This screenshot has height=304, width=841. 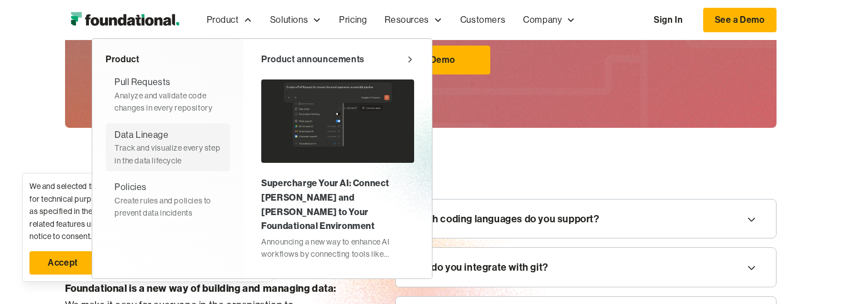 I want to click on nav: Product, so click(x=262, y=158).